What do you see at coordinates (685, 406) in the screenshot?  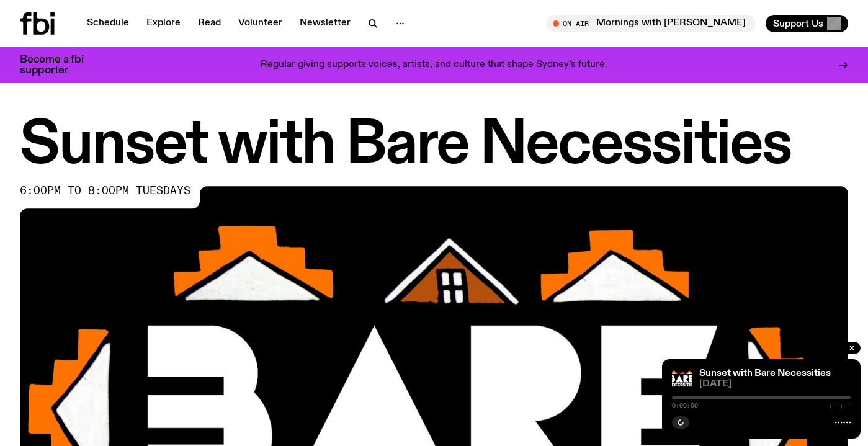 I see `span: 0:00:00` at bounding box center [685, 406].